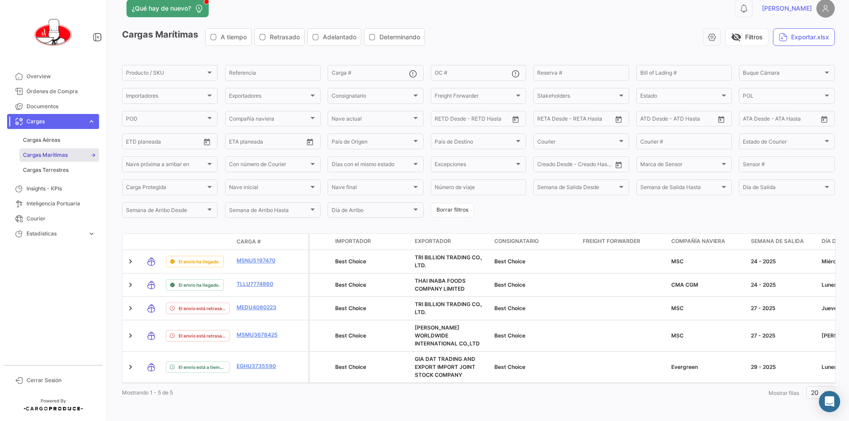 The height and width of the screenshot is (421, 849). What do you see at coordinates (783, 143) in the screenshot?
I see `span: Estado de Courier` at bounding box center [783, 143].